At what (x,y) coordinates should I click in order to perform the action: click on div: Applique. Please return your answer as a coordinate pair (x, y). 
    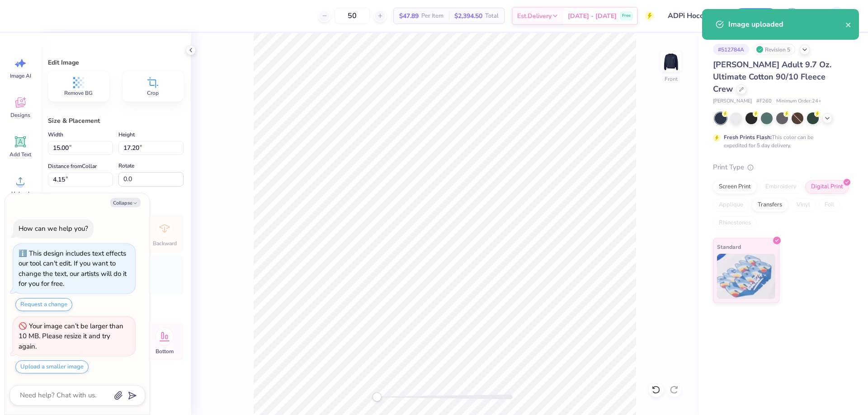
    Looking at the image, I should click on (731, 205).